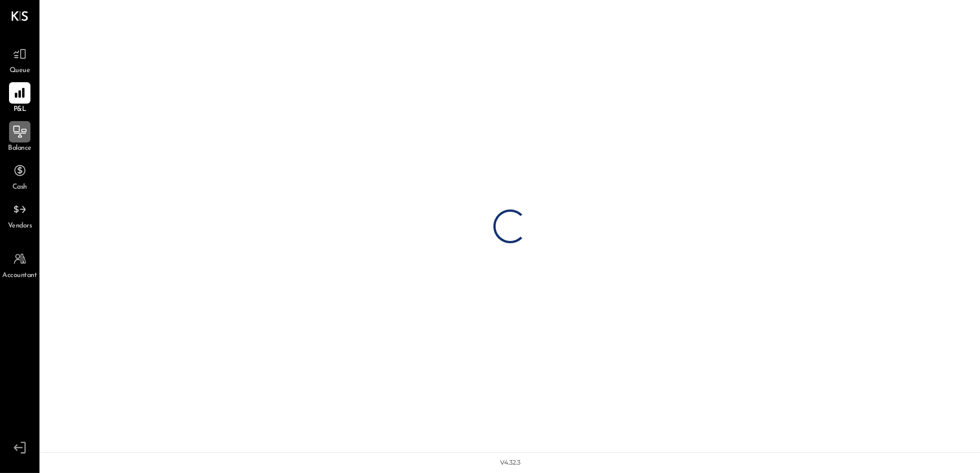  What do you see at coordinates (20, 265) in the screenshot?
I see `a: Accountant` at bounding box center [20, 265].